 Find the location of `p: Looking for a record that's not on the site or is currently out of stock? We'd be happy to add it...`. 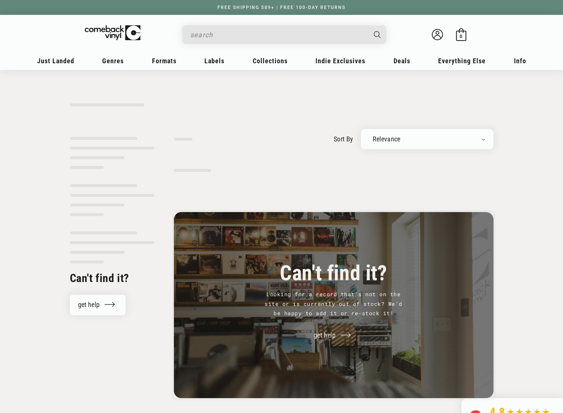

p: Looking for a record that's not on the site or is currently out of stock? We'd be happy to add it... is located at coordinates (334, 304).